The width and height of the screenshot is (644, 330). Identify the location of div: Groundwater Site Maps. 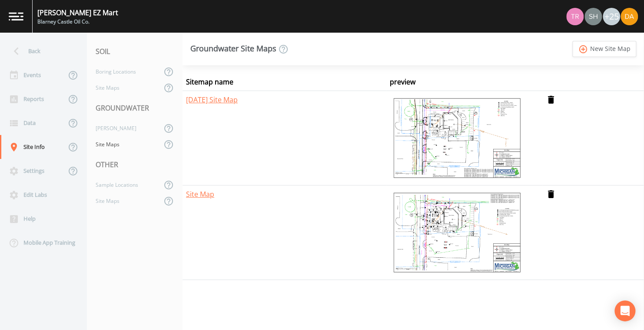
(240, 49).